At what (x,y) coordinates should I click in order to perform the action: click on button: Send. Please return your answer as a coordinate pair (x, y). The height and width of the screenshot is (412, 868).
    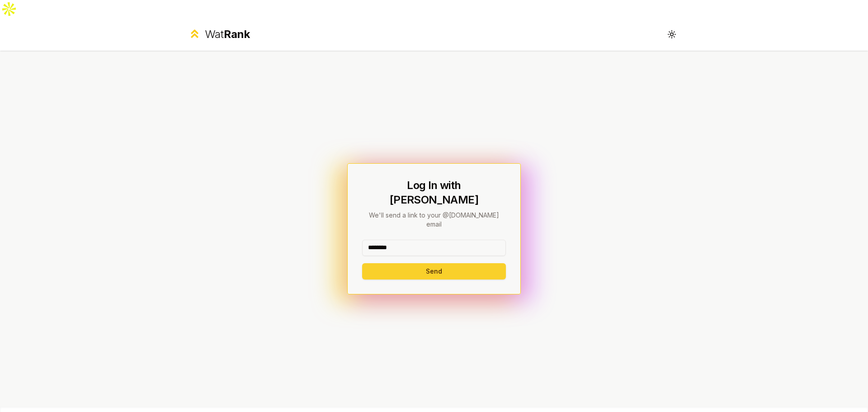
    Looking at the image, I should click on (434, 272).